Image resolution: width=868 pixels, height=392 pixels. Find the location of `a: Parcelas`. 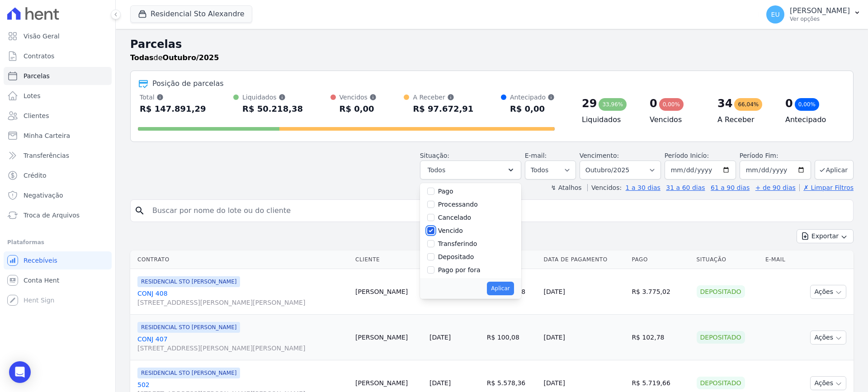

a: Parcelas is located at coordinates (58, 76).